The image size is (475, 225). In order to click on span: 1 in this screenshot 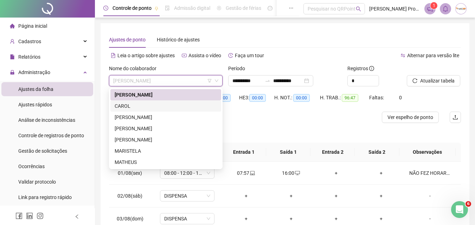, I will do `click(434, 6)`.